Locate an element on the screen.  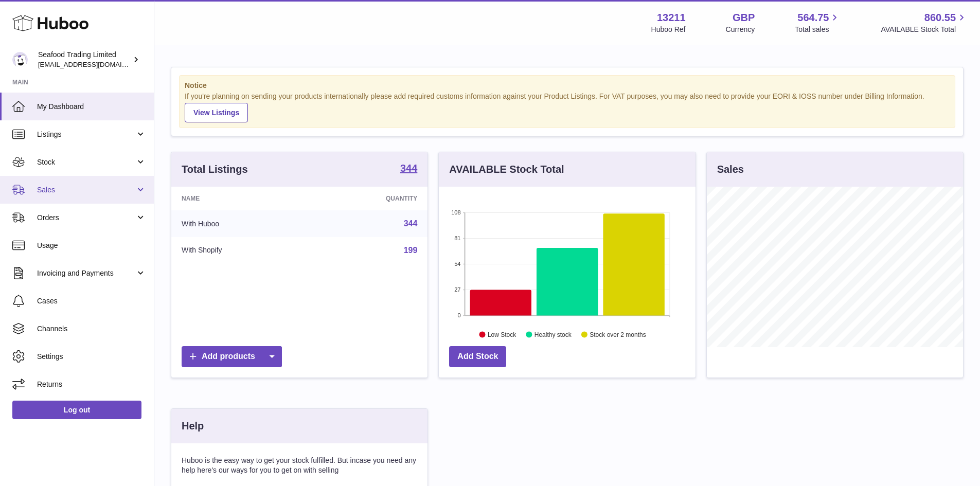
text: Healthy stock is located at coordinates (553, 334).